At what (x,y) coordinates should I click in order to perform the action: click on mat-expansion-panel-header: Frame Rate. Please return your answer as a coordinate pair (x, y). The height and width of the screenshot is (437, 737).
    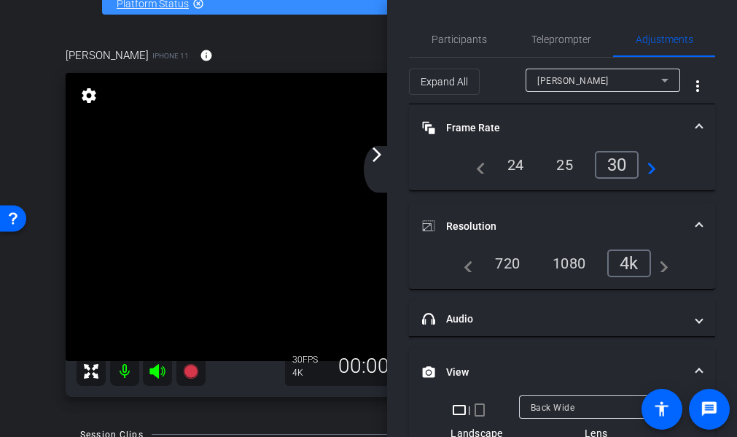
    Looking at the image, I should click on (562, 128).